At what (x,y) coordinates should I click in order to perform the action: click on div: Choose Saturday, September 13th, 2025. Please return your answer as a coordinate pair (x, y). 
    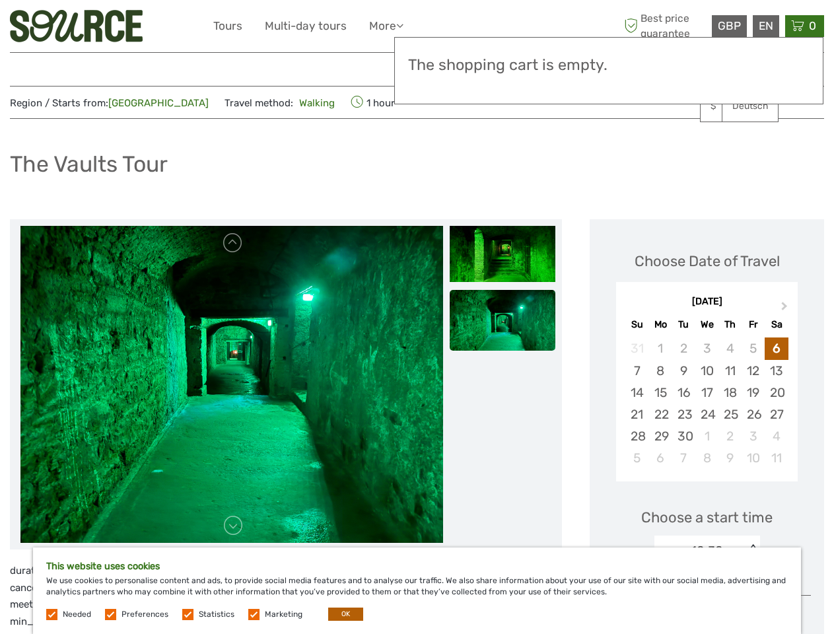
    Looking at the image, I should click on (776, 370).